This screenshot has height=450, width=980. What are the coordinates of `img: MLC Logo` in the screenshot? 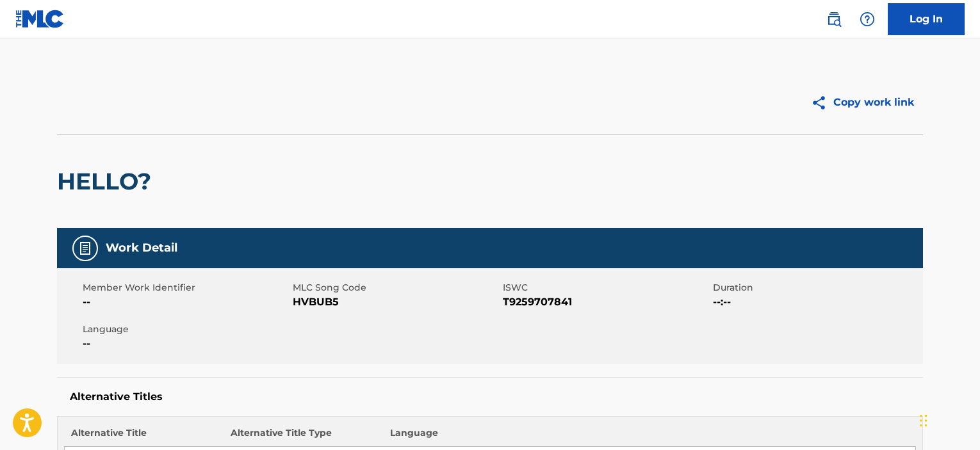 It's located at (39, 18).